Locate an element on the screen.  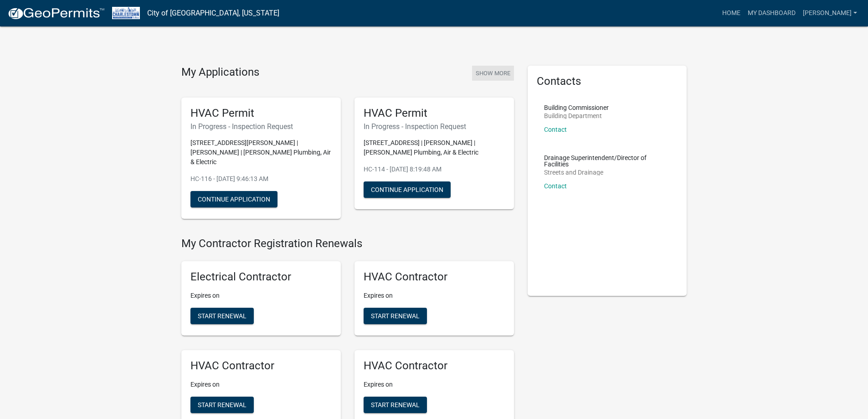
p: Building Commissioner is located at coordinates (576, 108).